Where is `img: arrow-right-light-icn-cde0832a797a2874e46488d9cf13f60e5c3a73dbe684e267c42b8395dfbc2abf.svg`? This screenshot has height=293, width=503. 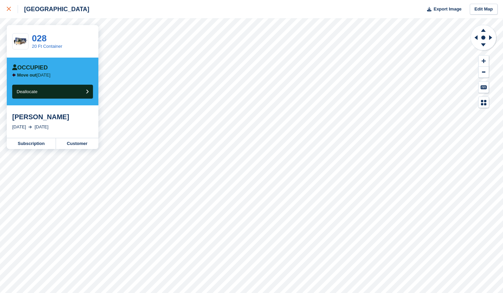
img: arrow-right-light-icn-cde0832a797a2874e46488d9cf13f60e5c3a73dbe684e267c42b8395dfbc2abf.svg is located at coordinates (30, 127).